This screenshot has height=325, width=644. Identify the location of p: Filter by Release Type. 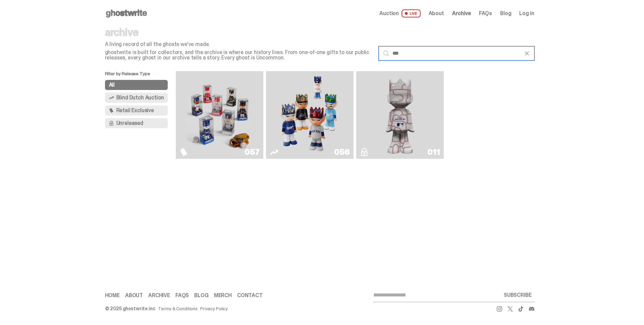
(141, 76).